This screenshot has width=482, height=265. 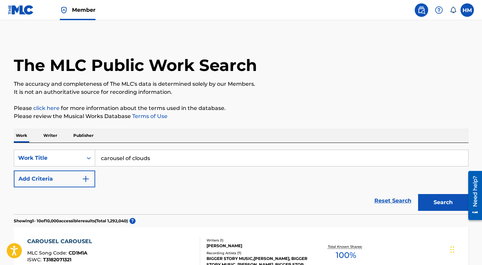 What do you see at coordinates (257, 240) in the screenshot?
I see `div: Writers ( 1 )` at bounding box center [257, 240].